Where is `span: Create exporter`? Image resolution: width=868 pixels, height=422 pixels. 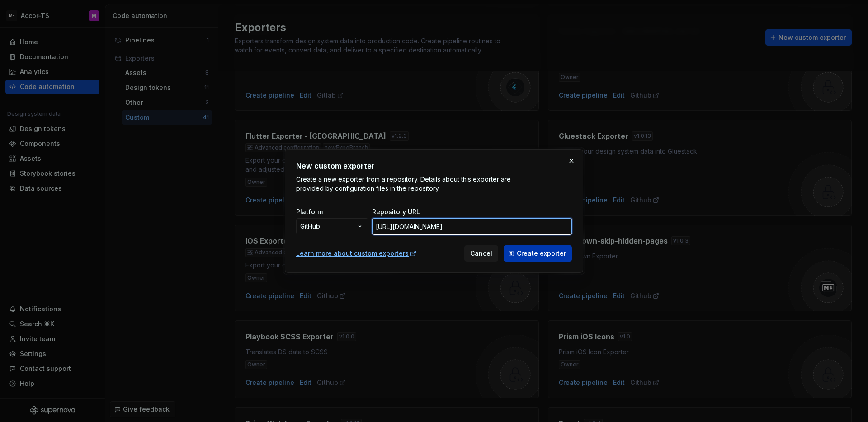 span: Create exporter is located at coordinates (541, 253).